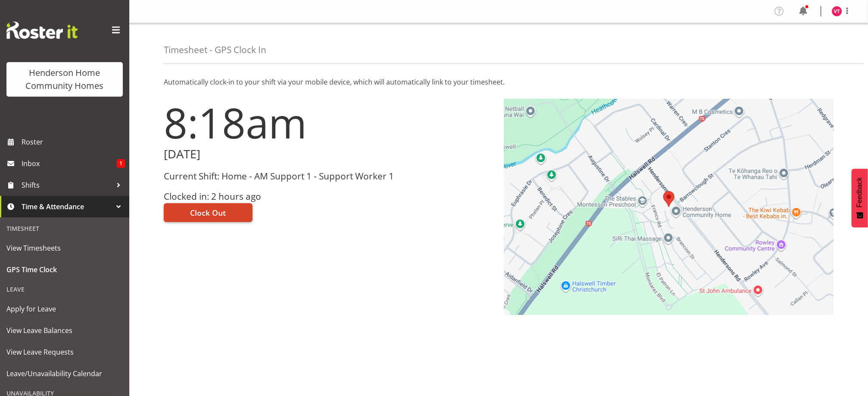 The width and height of the screenshot is (868, 396). What do you see at coordinates (328, 176) in the screenshot?
I see `h3: Current Shift: Home - AM Support 1 - Support Worker 1` at bounding box center [328, 176].